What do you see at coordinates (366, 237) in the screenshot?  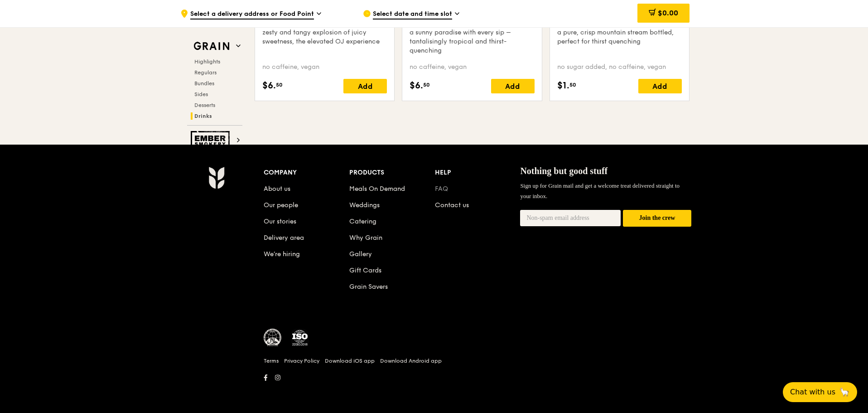 I see `a: Why Grain` at bounding box center [366, 237].